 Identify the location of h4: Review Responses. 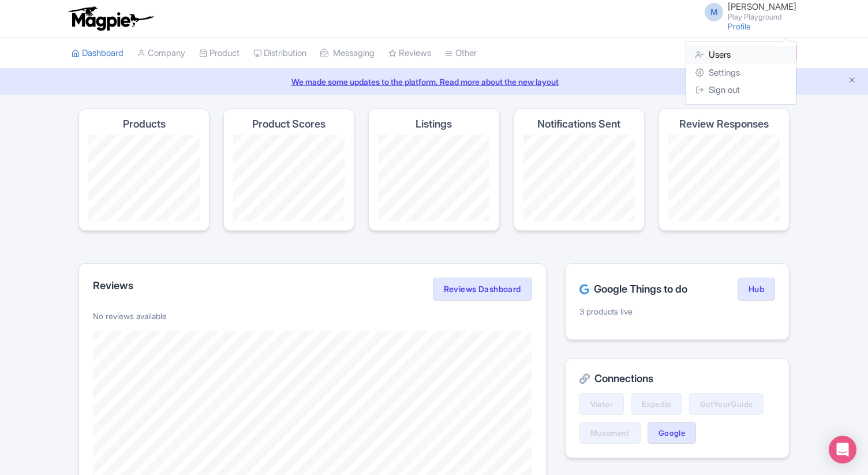
(724, 124).